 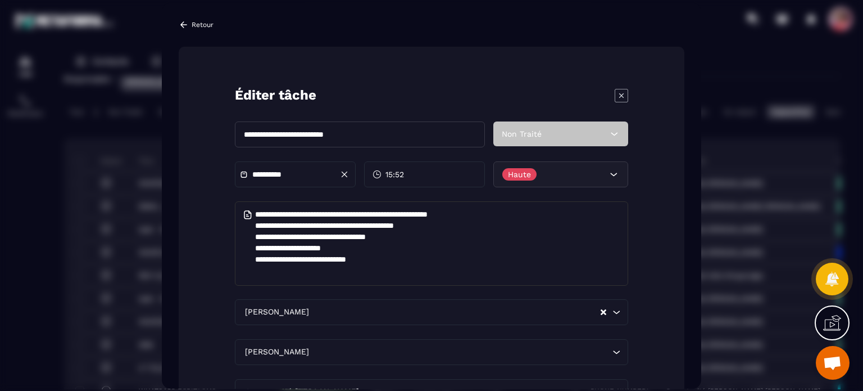 What do you see at coordinates (522, 134) in the screenshot?
I see `span: Non Traité` at bounding box center [522, 134].